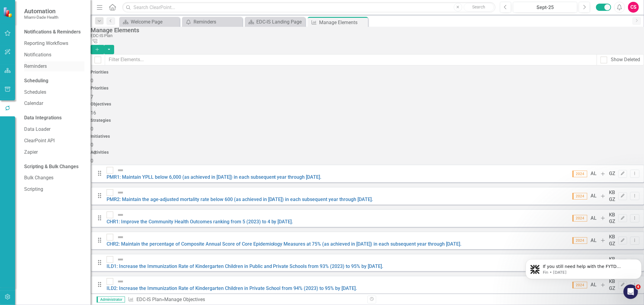 This screenshot has width=644, height=305. What do you see at coordinates (284, 244) in the screenshot?
I see `a: CHR2: Maintain the percentage of Composite Annual Score of Core Epidemiology Measures at 75% (as ...` at bounding box center [284, 244].